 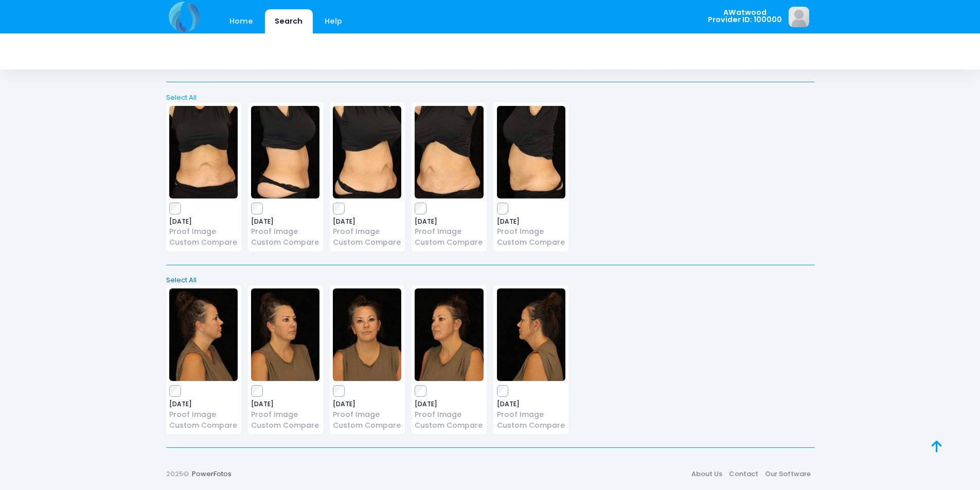 What do you see at coordinates (212, 473) in the screenshot?
I see `a: PowerFotos` at bounding box center [212, 473].